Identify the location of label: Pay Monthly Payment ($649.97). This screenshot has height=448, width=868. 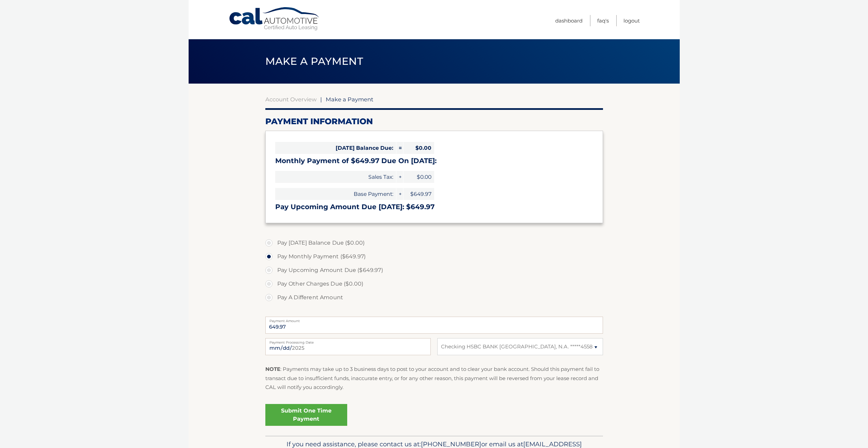
(434, 257).